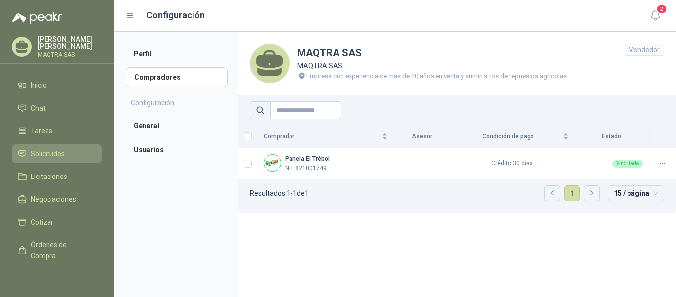 This screenshot has width=676, height=297. Describe the element at coordinates (508, 136) in the screenshot. I see `span: Condición de pago` at that location.